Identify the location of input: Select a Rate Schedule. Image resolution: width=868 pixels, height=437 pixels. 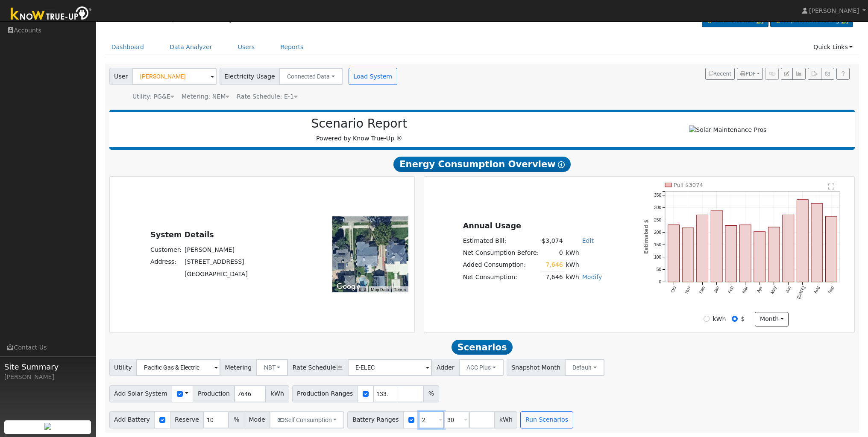
(390, 367).